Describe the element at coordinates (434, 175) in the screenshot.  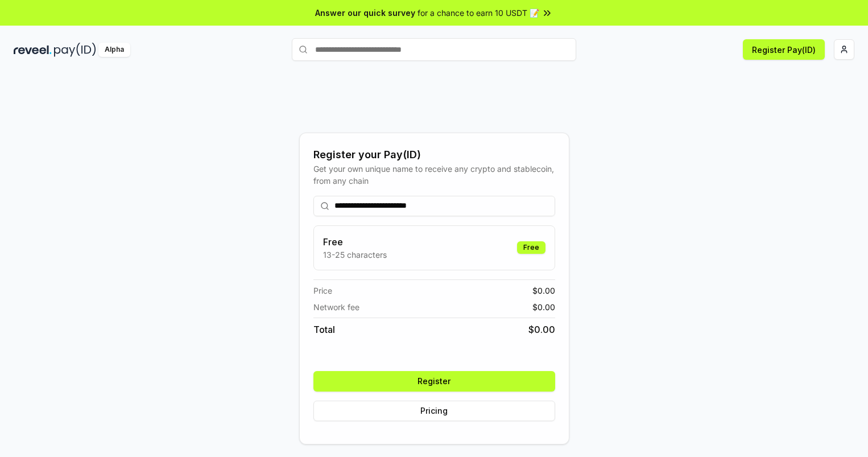
I see `div: Get your own unique name to receive any crypto and stablecoin, from any chain` at that location.